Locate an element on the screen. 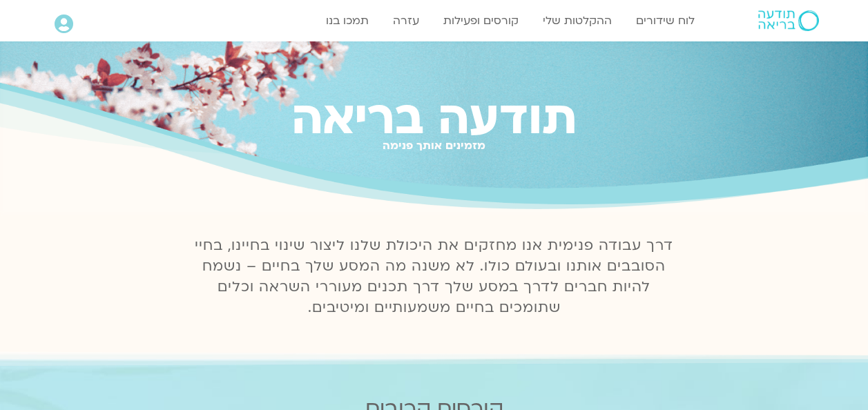 This screenshot has height=410, width=868. a: תמכו בנו is located at coordinates (347, 21).